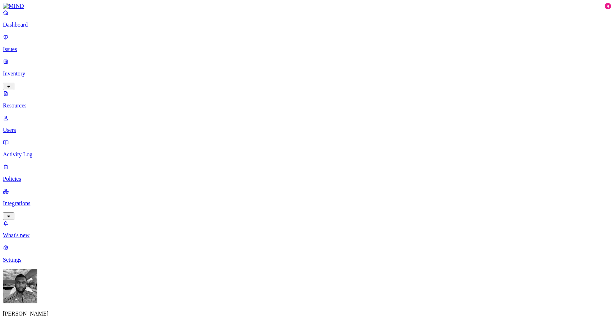 This screenshot has width=614, height=317. I want to click on a: Activity Log, so click(307, 148).